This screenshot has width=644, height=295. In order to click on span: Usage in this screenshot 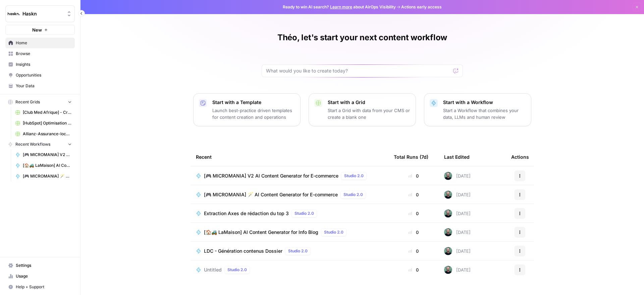, I will do `click(44, 276)`.